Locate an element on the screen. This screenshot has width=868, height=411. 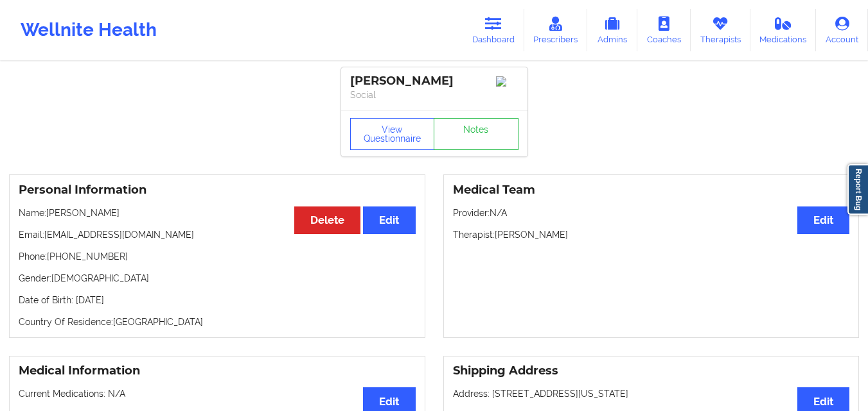
h3: Medical Team is located at coordinates (651, 190).